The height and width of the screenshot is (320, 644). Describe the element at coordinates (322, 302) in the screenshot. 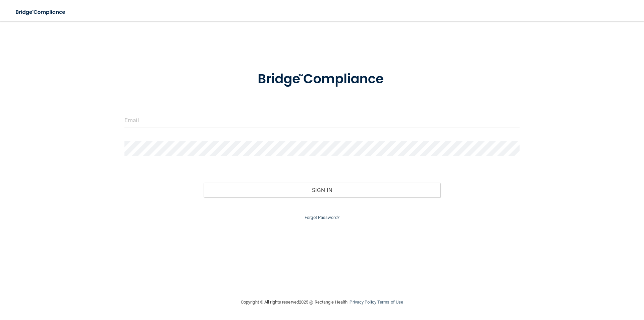

I see `div: Copyright © All rights reserved 2025 @ Rectangle Health | |` at that location.